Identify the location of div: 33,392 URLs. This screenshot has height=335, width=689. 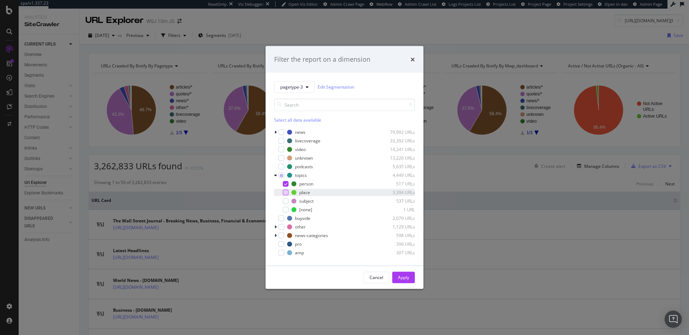
(397, 141).